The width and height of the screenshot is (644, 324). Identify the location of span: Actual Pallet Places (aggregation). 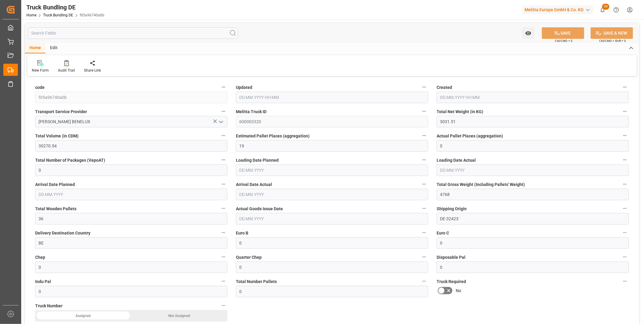
(470, 136).